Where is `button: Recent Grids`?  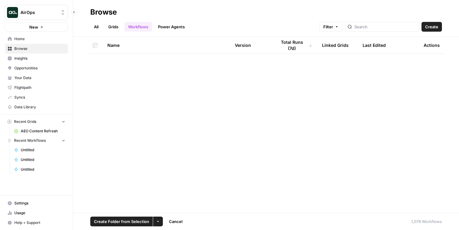
button: Recent Grids is located at coordinates (36, 122).